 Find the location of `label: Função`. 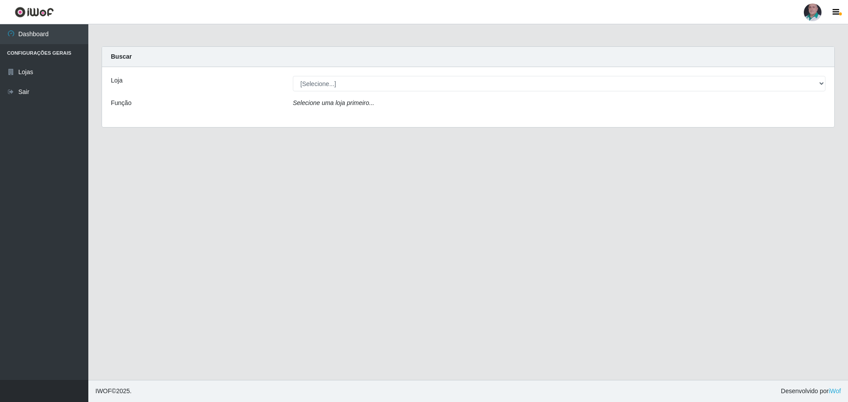

label: Função is located at coordinates (121, 103).